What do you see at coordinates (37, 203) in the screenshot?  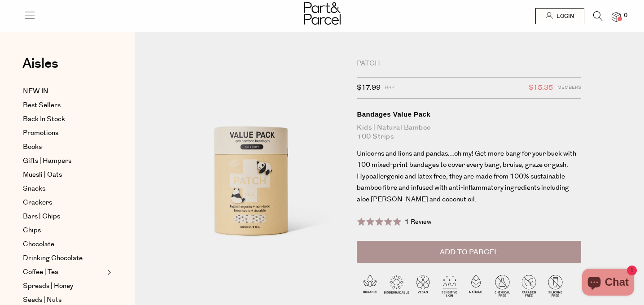 I see `span: Crackers` at bounding box center [37, 203].